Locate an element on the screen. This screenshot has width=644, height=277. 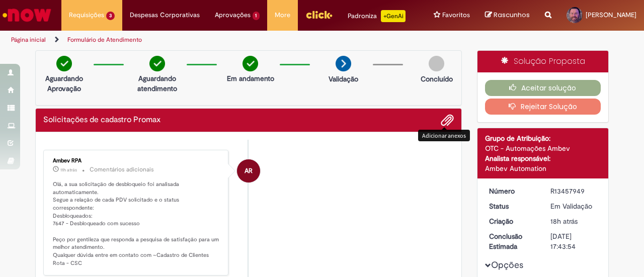
div: OTC - Automações Ambev is located at coordinates (543, 149).